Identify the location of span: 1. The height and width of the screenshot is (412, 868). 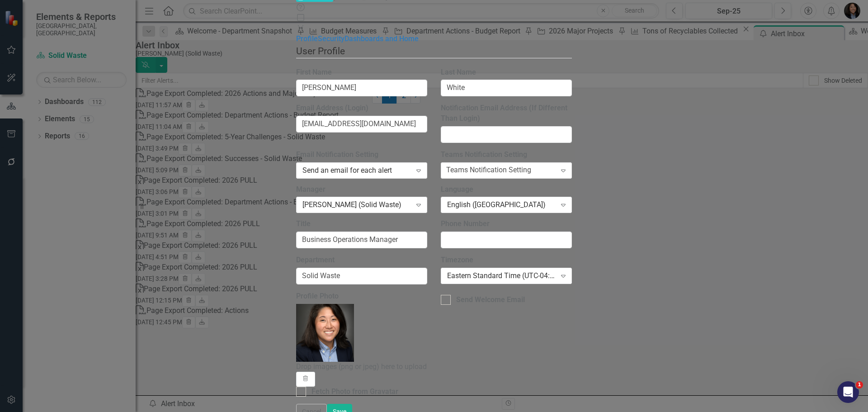
(859, 385).